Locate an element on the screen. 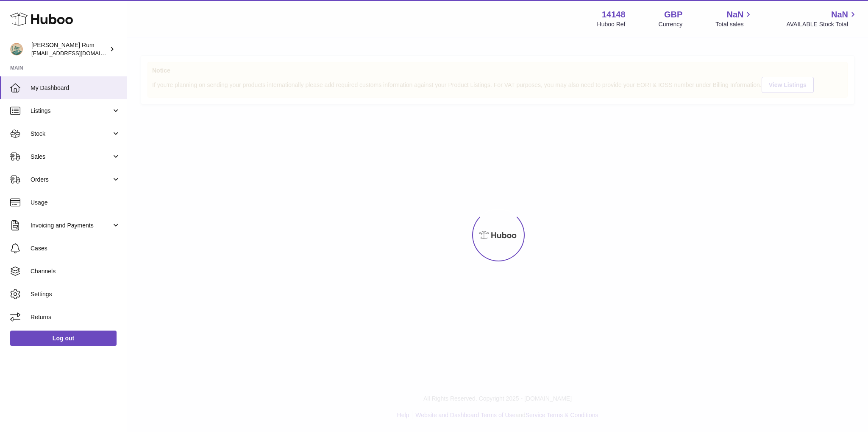 This screenshot has width=868, height=432. span: Listings is located at coordinates (71, 111).